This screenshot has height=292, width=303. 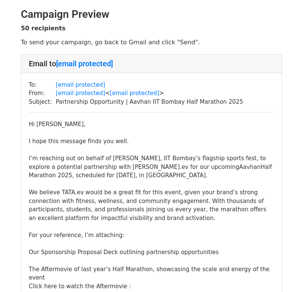 I want to click on h2: Campaign Preview, so click(x=152, y=14).